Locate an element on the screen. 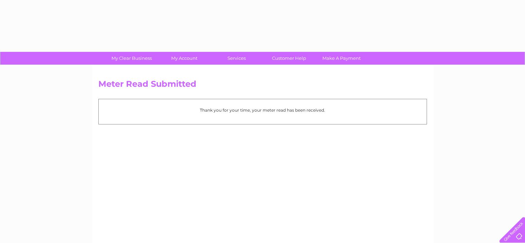 The height and width of the screenshot is (243, 525). h2: Meter Read Submitted is located at coordinates (263, 86).